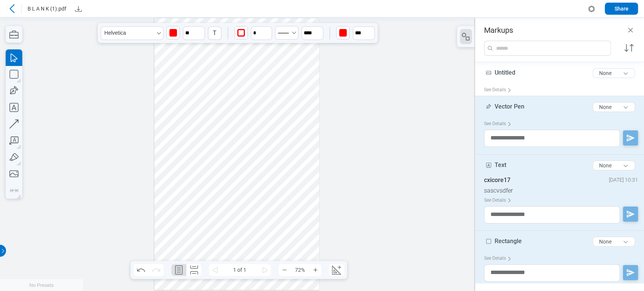 This screenshot has height=291, width=644. What do you see at coordinates (631, 30) in the screenshot?
I see `button: Close` at bounding box center [631, 30].